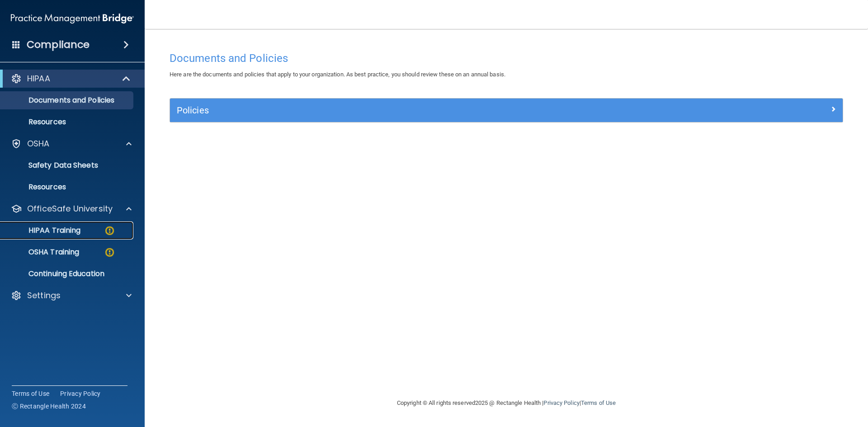 The width and height of the screenshot is (868, 427). Describe the element at coordinates (42, 252) in the screenshot. I see `p: OSHA Training` at that location.